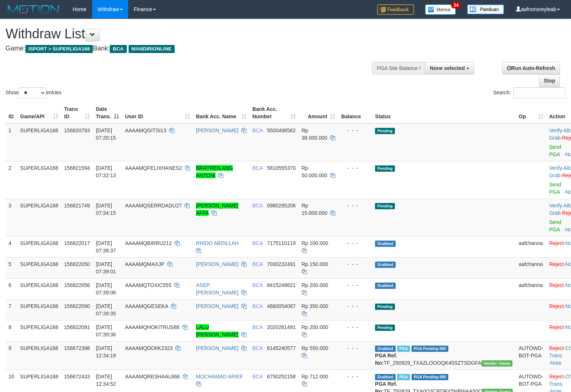  I want to click on span: ISPORT > SUPERLIGA168, so click(59, 49).